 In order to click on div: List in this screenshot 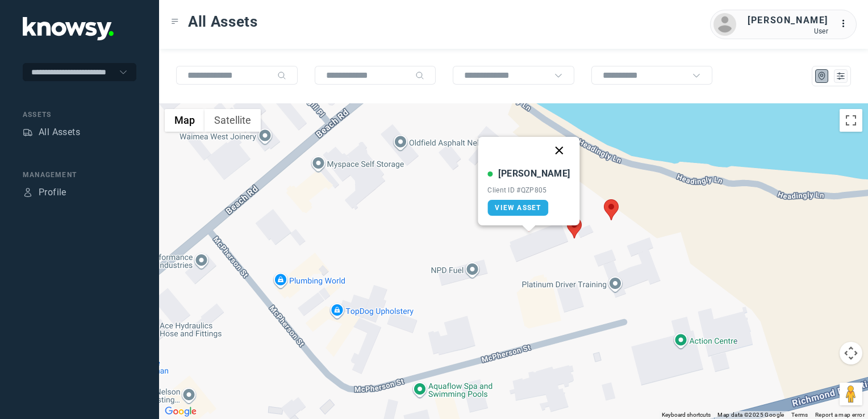, I will do `click(840, 76)`.